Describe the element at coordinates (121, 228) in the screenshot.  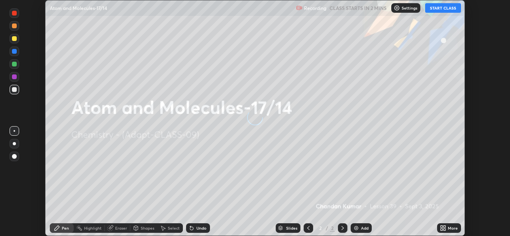
I see `div: Eraser` at that location.